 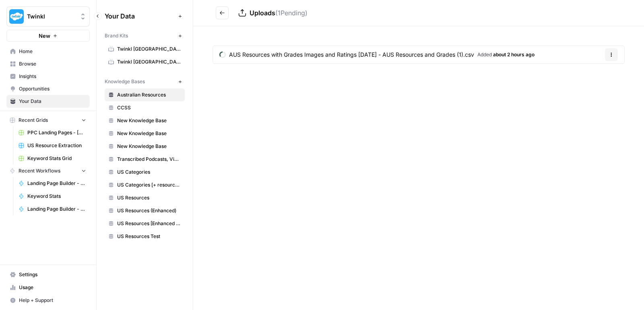 I want to click on span: Recent Workflows, so click(x=40, y=171).